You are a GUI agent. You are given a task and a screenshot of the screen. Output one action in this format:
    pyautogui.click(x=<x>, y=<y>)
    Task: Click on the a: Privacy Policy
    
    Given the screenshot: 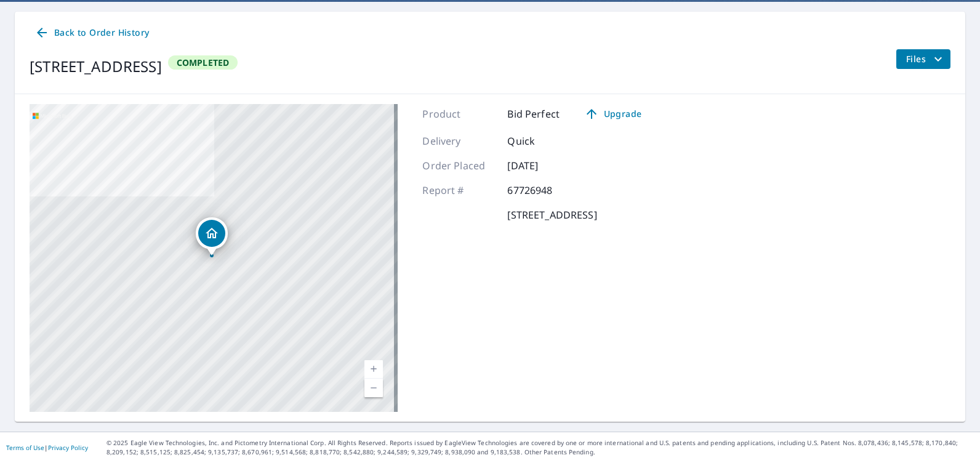 What is the action you would take?
    pyautogui.click(x=67, y=447)
    